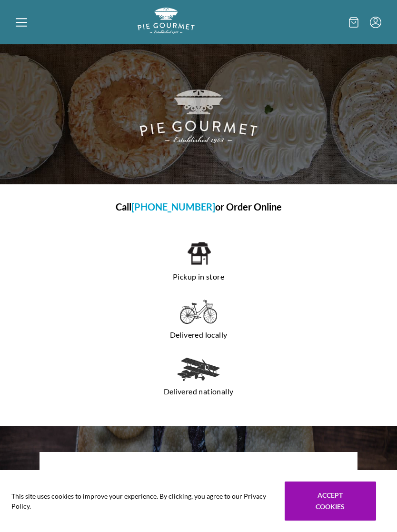 The image size is (397, 532). I want to click on img: logo, so click(166, 21).